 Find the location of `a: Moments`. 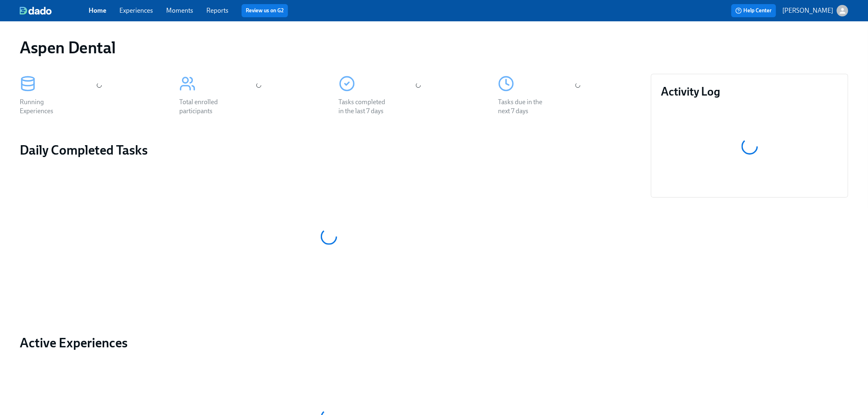

a: Moments is located at coordinates (180, 10).